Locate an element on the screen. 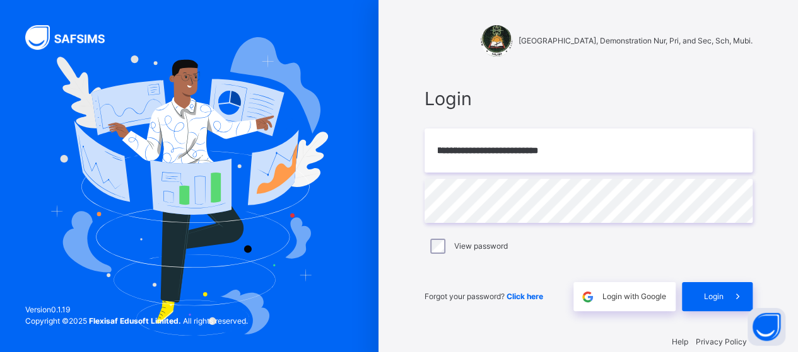  span: Copyright © 2025 All rights reserved. is located at coordinates (136, 321).